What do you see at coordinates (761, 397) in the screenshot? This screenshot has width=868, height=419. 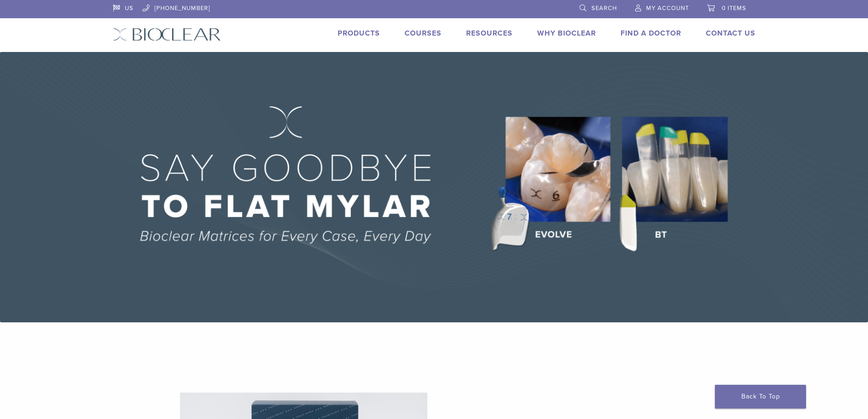 I see `a: Back To Top` at bounding box center [761, 397].